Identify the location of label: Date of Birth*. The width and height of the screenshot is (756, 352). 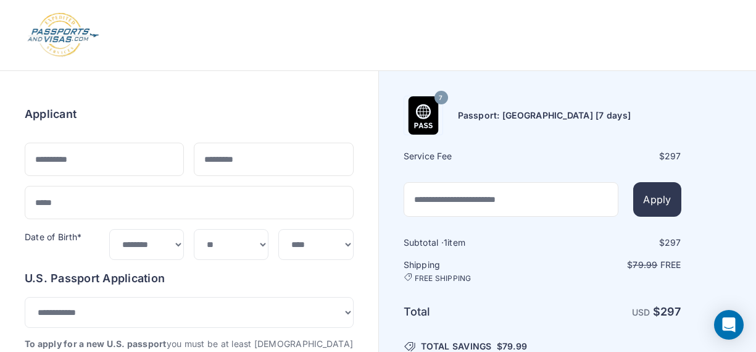
(53, 236).